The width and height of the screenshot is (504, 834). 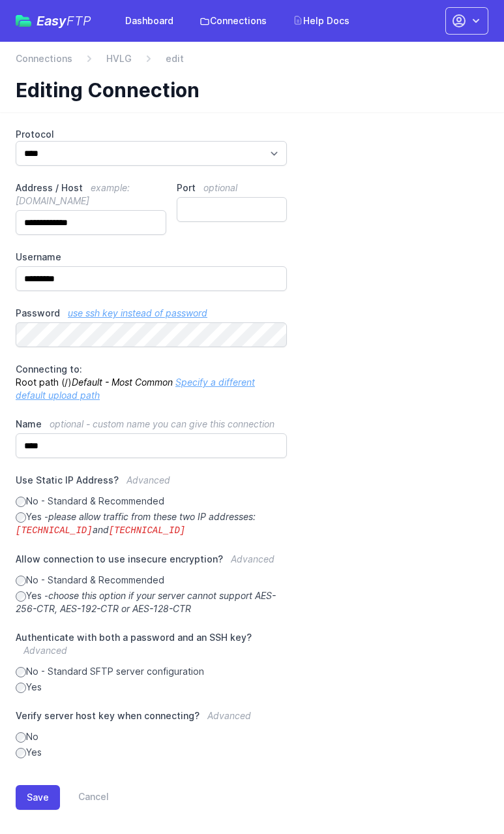 I want to click on nav: Breadcrumb, so click(x=252, y=63).